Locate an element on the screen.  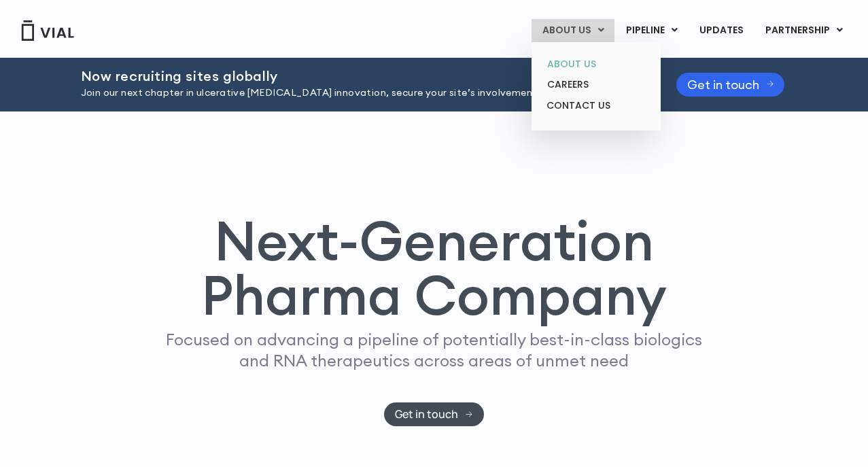
a: ABOUT USMenu Toggle is located at coordinates (573, 30).